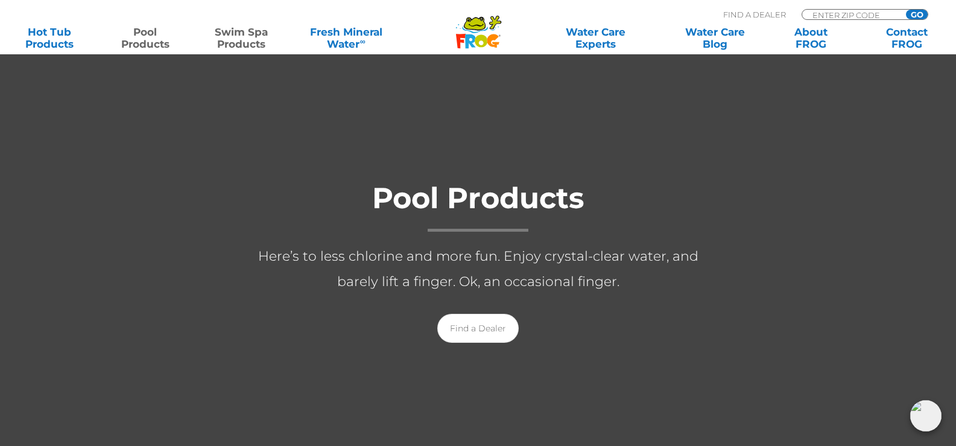 This screenshot has height=446, width=956. What do you see at coordinates (917, 14) in the screenshot?
I see `input: GO` at bounding box center [917, 14].